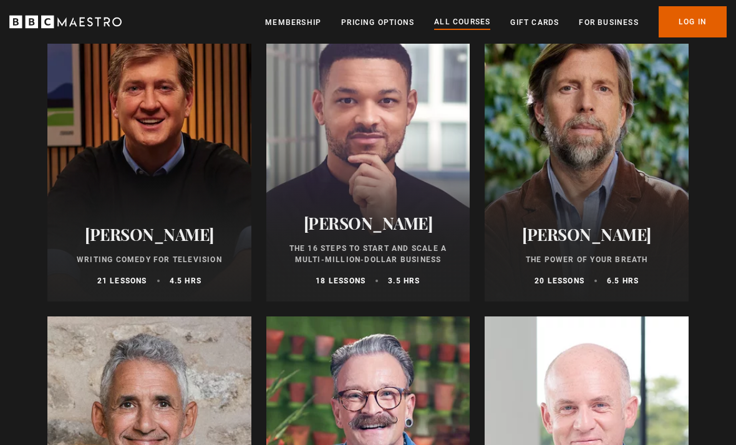 Image resolution: width=736 pixels, height=445 pixels. I want to click on p: 6.5 hrs, so click(622, 281).